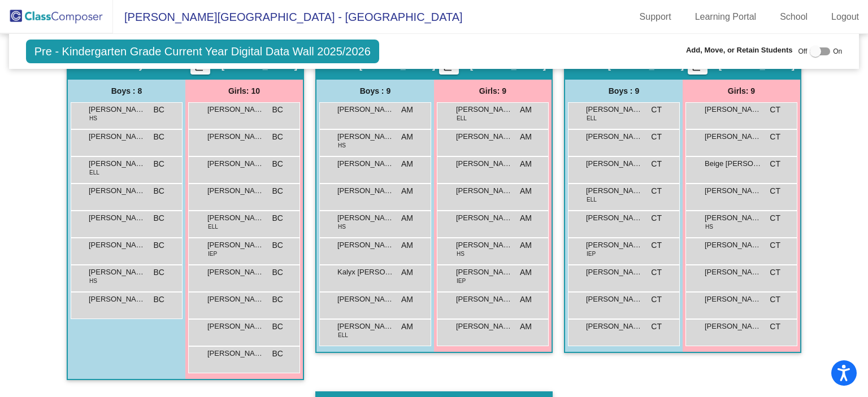 Image resolution: width=868 pixels, height=397 pixels. I want to click on span: Add, Move, or Retain Students, so click(739, 50).